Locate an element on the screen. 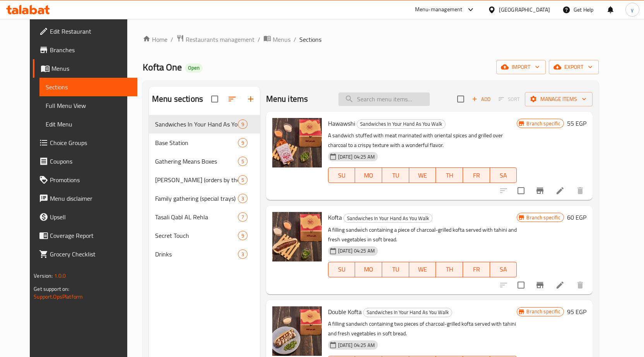 The width and height of the screenshot is (644, 357). a: Edit Menu is located at coordinates (88, 124).